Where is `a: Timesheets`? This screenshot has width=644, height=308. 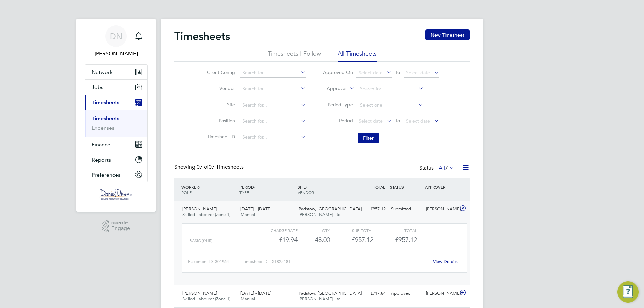
a: Timesheets is located at coordinates (105, 119).